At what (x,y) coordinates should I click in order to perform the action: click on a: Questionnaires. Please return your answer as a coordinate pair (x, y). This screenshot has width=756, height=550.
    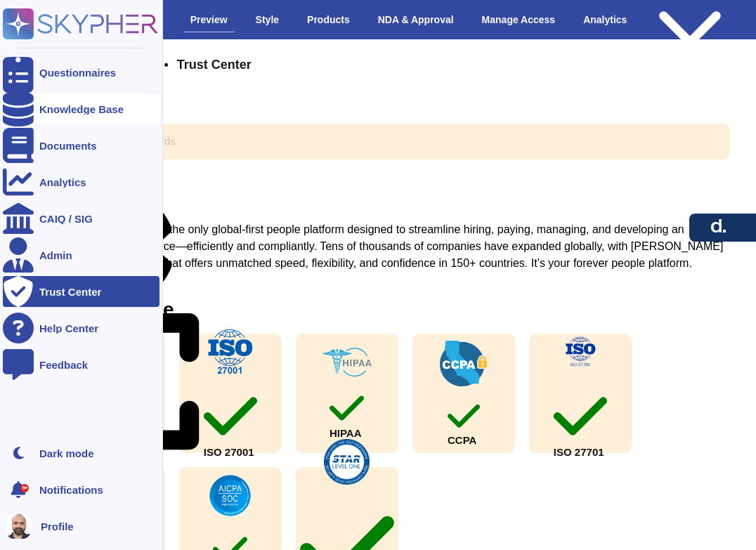
    Looking at the image, I should click on (81, 72).